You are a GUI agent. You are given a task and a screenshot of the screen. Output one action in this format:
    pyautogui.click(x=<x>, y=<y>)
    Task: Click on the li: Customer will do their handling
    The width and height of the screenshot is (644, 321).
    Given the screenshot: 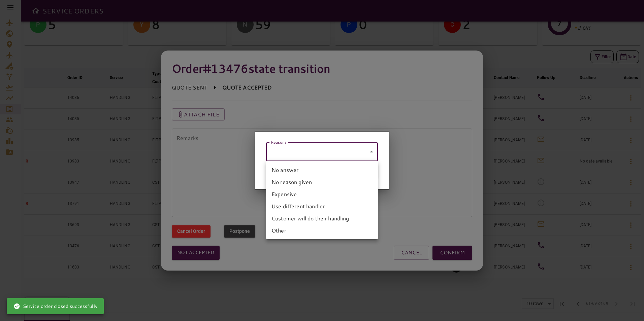 What is the action you would take?
    pyautogui.click(x=322, y=219)
    